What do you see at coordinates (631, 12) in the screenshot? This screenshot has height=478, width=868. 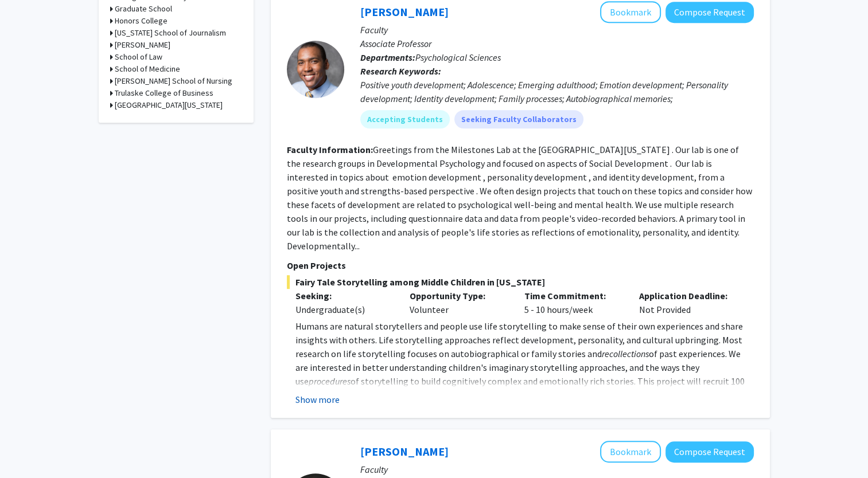 I see `button: Add Jordan Booker to Bookmarks` at bounding box center [631, 12].